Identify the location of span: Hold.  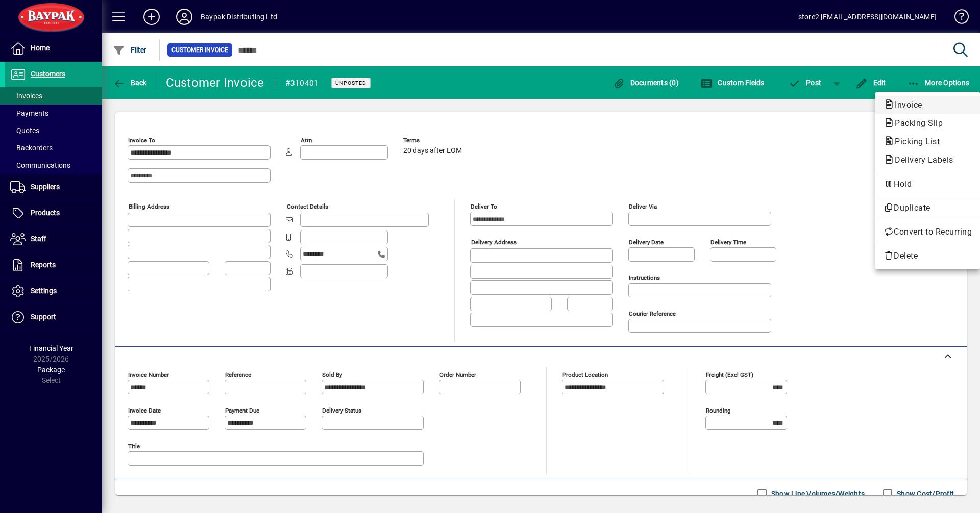
(927, 184).